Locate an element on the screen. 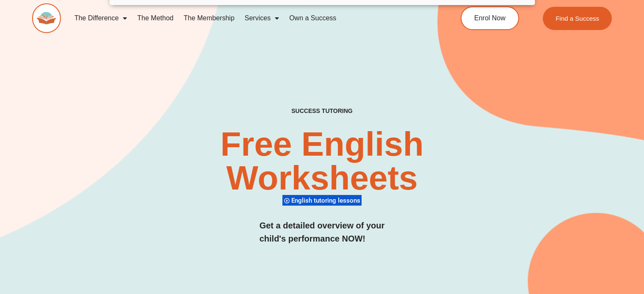  span: Enrol Now is located at coordinates (490, 18).